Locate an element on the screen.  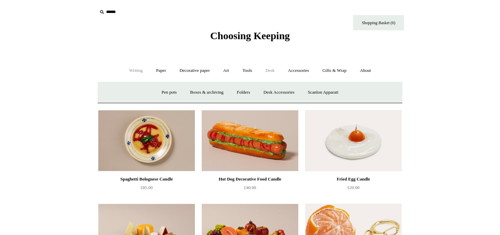
a: Fried Egg Candle Fried Egg Candle is located at coordinates (353, 140).